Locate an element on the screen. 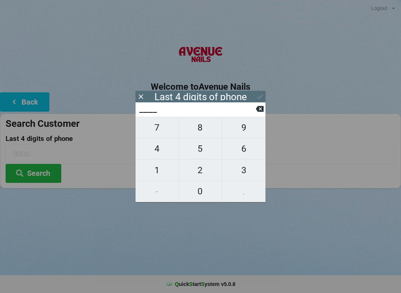  span: 7 is located at coordinates (157, 128).